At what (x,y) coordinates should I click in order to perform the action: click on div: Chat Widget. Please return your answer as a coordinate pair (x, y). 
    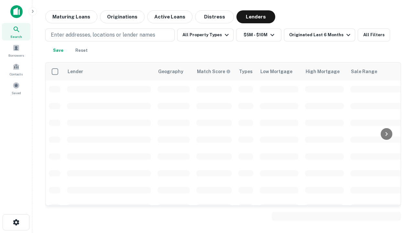
    Looking at the image, I should click on (398, 176).